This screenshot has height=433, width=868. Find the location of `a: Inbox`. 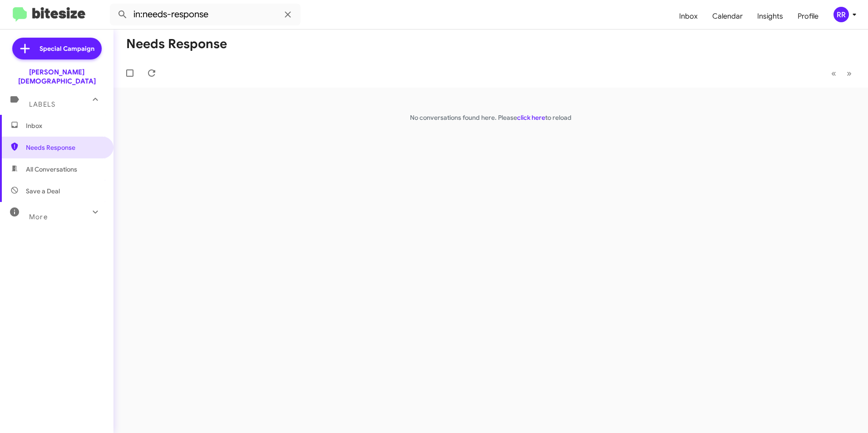

a: Inbox is located at coordinates (688, 17).